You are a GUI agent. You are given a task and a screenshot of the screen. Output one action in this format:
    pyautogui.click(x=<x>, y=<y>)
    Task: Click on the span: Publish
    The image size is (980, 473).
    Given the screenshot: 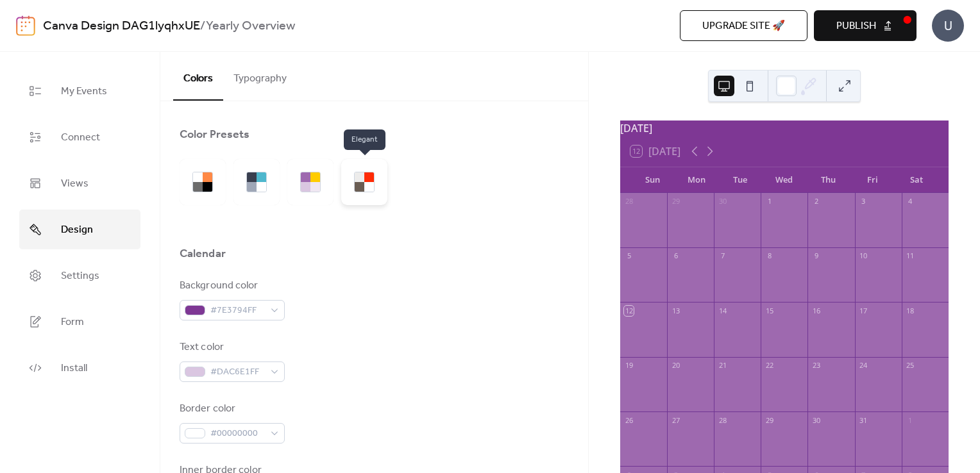 What is the action you would take?
    pyautogui.click(x=856, y=27)
    